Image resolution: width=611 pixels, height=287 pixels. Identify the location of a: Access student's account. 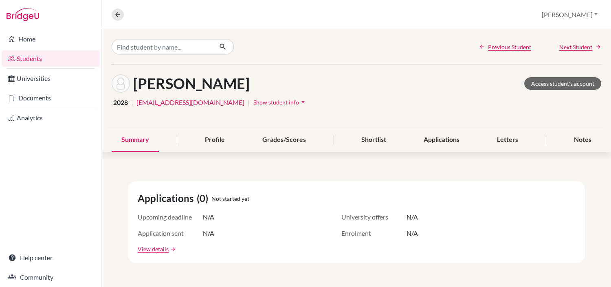
(562, 83).